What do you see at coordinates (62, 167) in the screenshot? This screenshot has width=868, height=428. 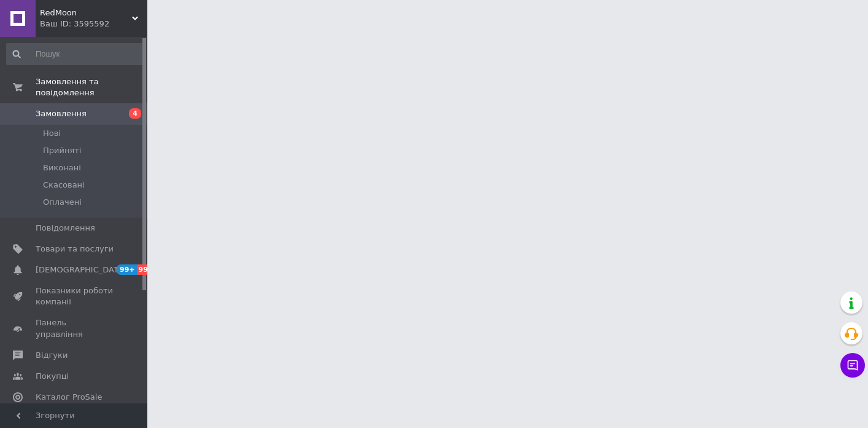 I see `span: Виконані` at bounding box center [62, 167].